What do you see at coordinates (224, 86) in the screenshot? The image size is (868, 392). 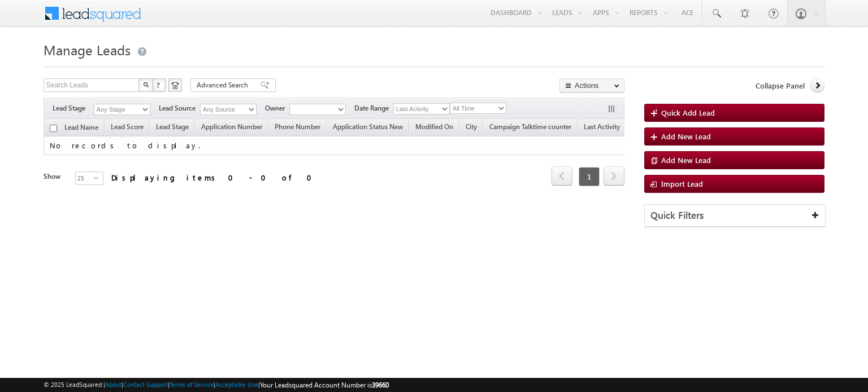 I see `span: Advanced Search` at bounding box center [224, 86].